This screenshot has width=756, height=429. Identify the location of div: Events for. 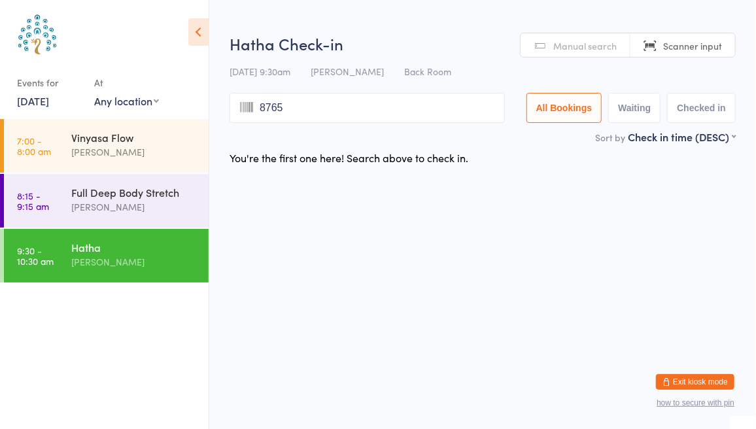
(49, 82).